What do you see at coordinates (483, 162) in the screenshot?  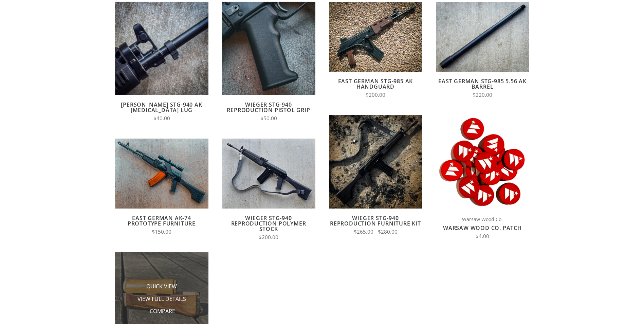 I see `img: Warsaw Wood Co. Patch` at bounding box center [483, 162].